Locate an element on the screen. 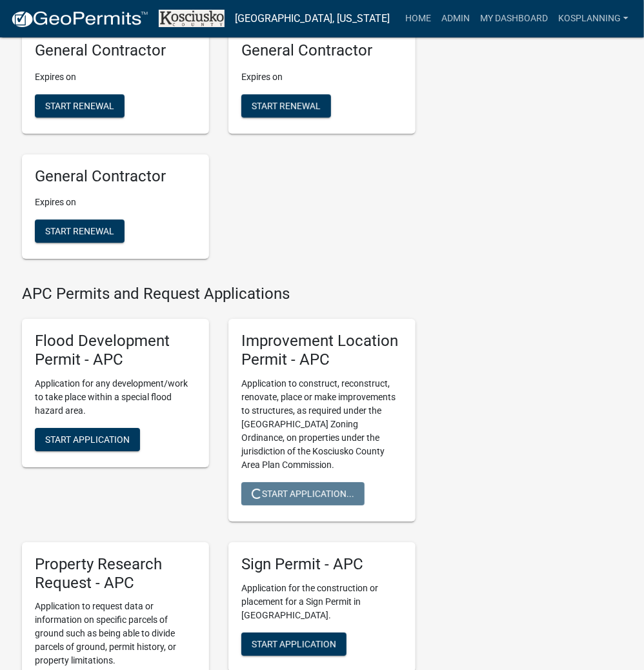 The image size is (644, 670). a: My Dashboard is located at coordinates (514, 19).